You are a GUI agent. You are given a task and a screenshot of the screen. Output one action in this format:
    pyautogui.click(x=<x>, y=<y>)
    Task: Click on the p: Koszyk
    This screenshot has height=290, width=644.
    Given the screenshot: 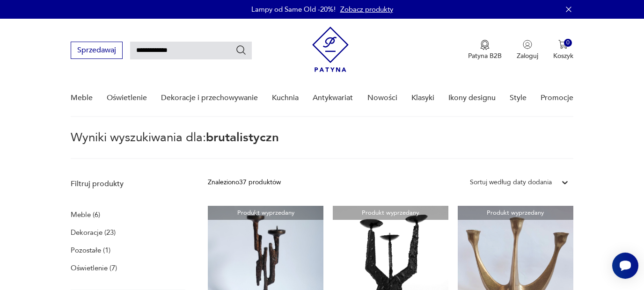 What is the action you would take?
    pyautogui.click(x=563, y=55)
    